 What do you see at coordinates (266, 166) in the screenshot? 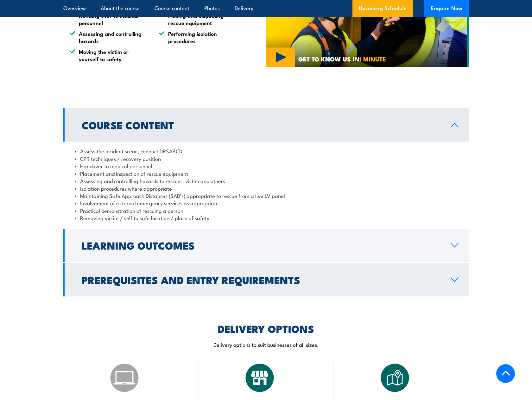
I see `li: Handover to medical personnel` at bounding box center [266, 166].